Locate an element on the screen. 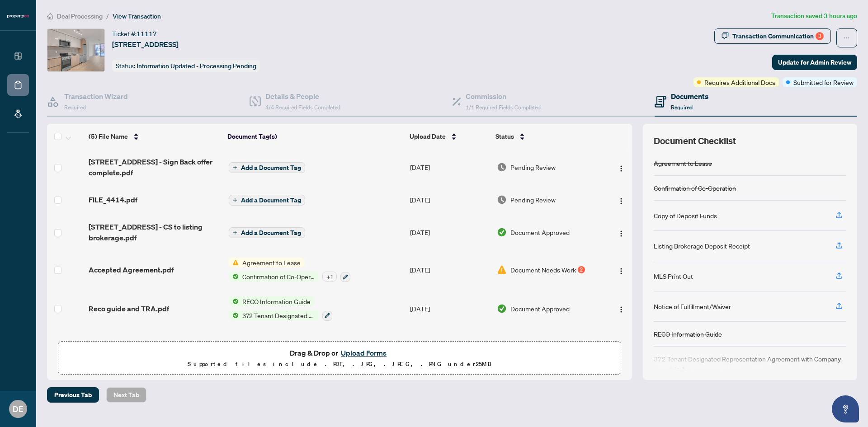 This screenshot has height=427, width=868. span: Requires Additional Docs is located at coordinates (740, 82).